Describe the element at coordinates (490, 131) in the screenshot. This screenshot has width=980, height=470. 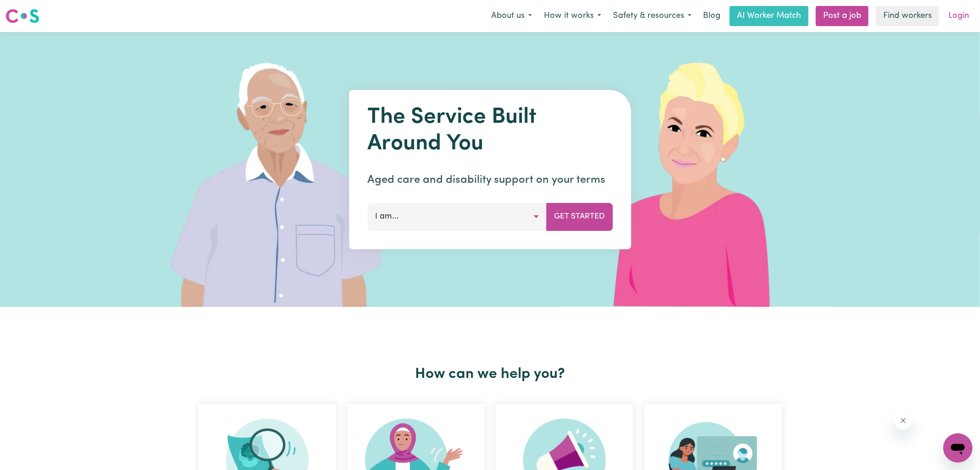
I see `h1: The Service Built Around You` at that location.